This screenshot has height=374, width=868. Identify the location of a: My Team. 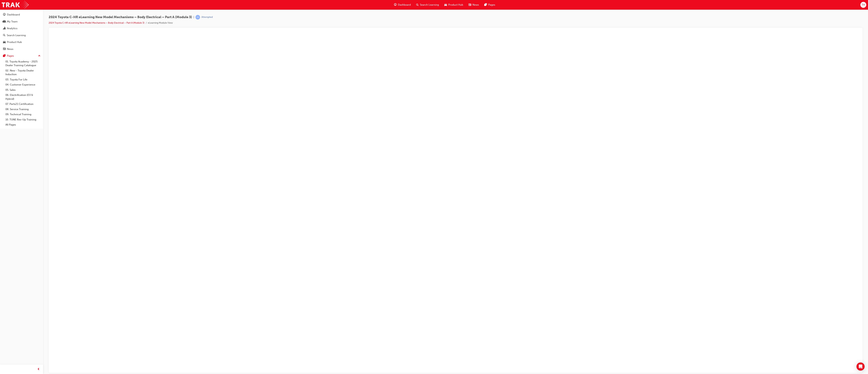
(22, 22).